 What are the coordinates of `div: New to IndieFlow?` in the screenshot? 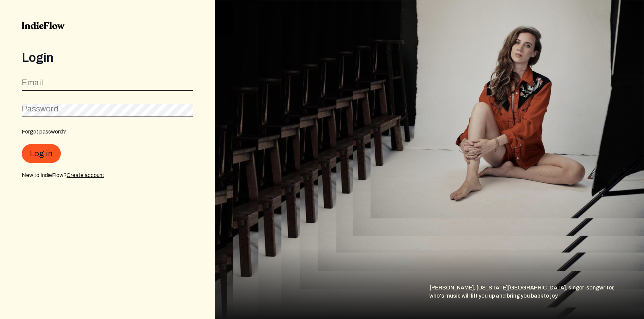 It's located at (107, 176).